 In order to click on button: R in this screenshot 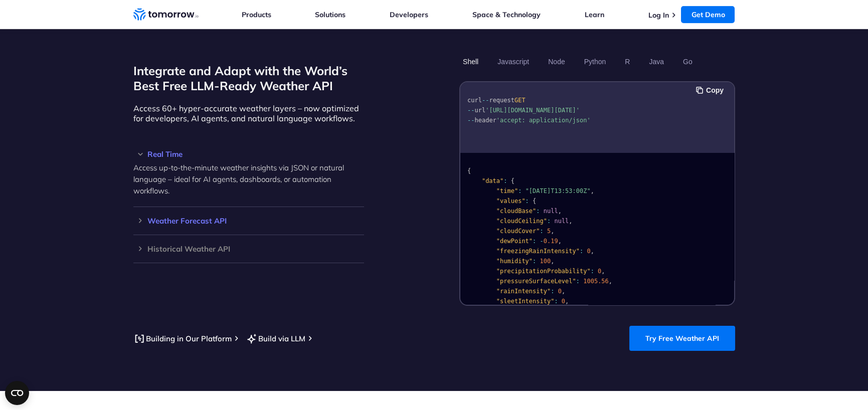, I will do `click(627, 62)`.